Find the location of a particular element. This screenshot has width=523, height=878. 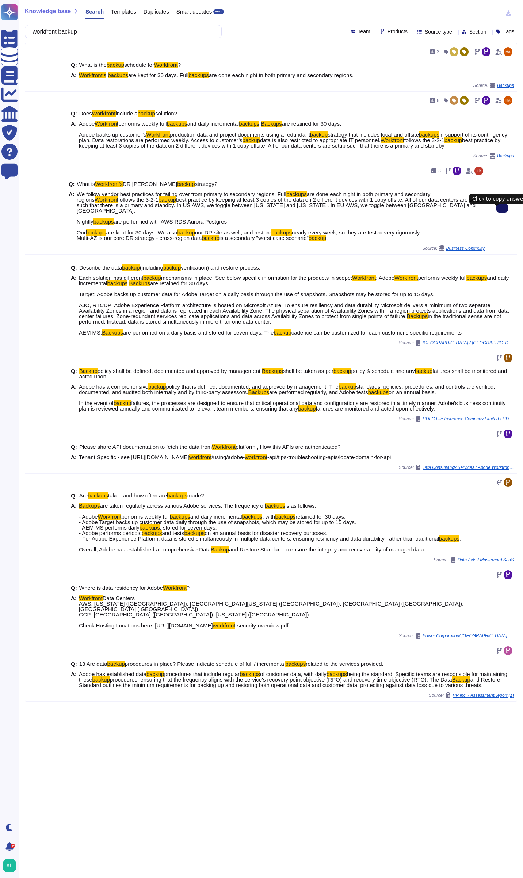

span: are performed with AWS RDS Aurora Postgres Our is located at coordinates (152, 227).